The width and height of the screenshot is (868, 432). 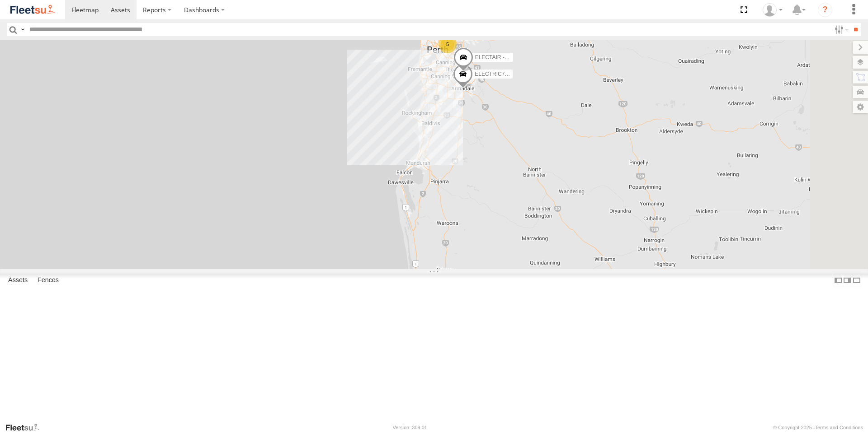 I want to click on label: Dock Summary Table to the Left, so click(x=838, y=280).